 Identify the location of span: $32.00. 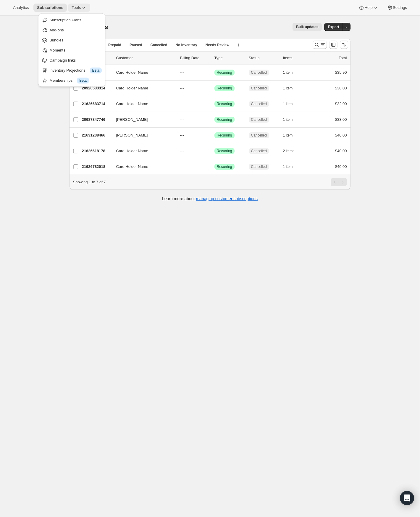
(341, 104).